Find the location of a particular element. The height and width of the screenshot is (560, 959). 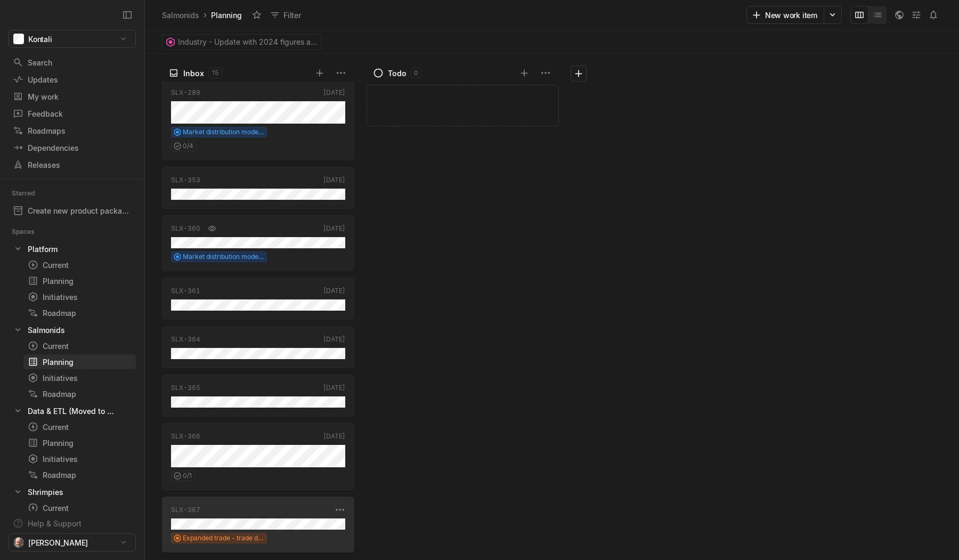

div: SLX-366 is located at coordinates (185, 436).